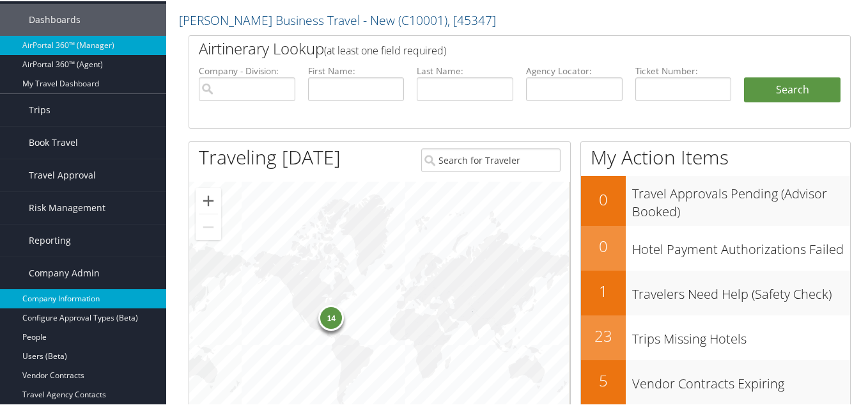 Image resolution: width=868 pixels, height=405 pixels. What do you see at coordinates (741, 245) in the screenshot?
I see `h3: Hotel Payment Authorizations Failed` at bounding box center [741, 245].